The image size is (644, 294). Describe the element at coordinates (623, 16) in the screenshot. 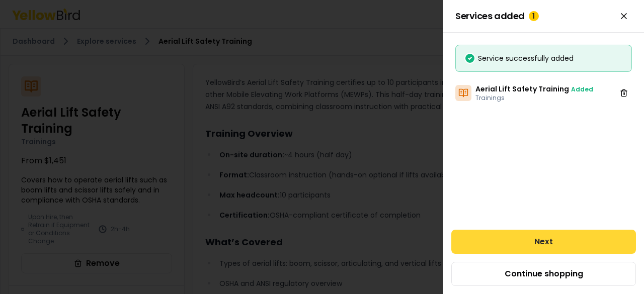

I see `button: Close` at that location.